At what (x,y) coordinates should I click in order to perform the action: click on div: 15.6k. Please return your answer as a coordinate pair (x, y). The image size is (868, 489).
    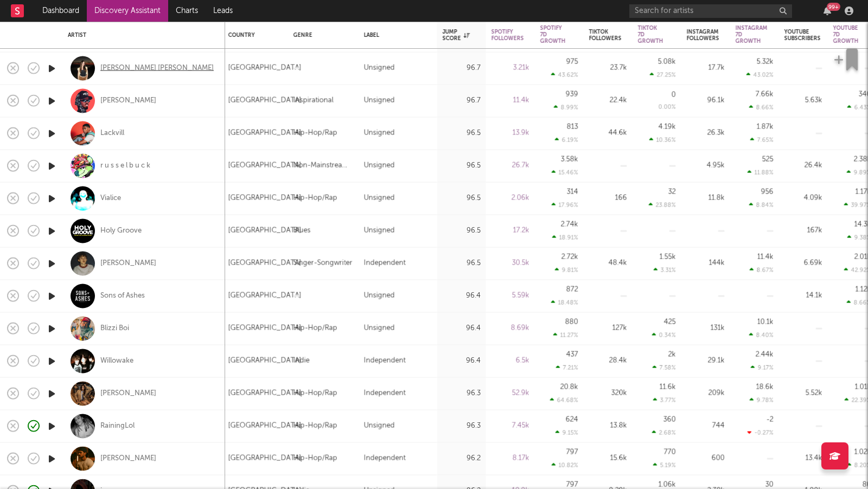
    Looking at the image, I should click on (608, 458).